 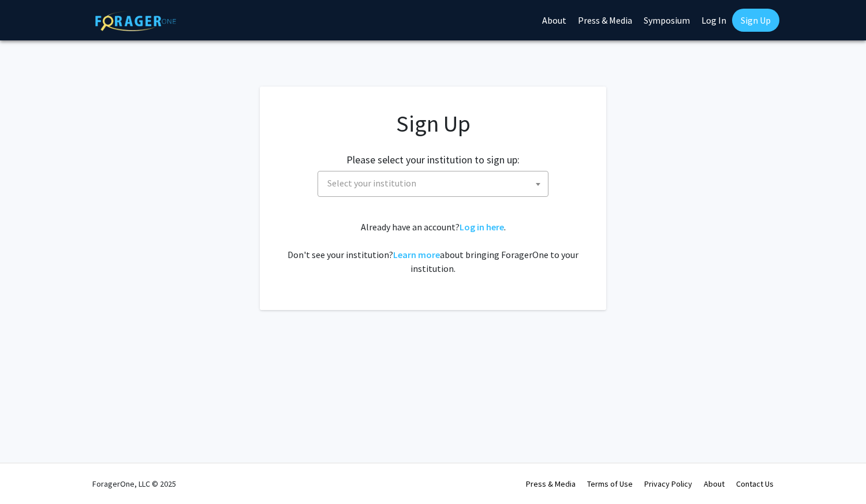 I want to click on a: Privacy Policy, so click(x=668, y=484).